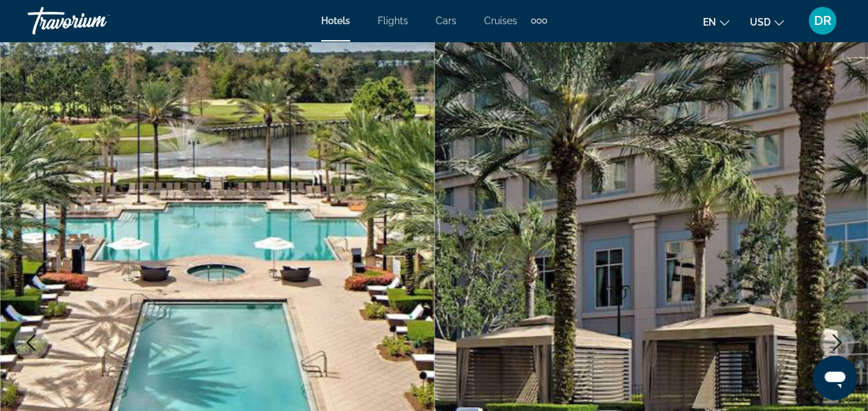 This screenshot has height=411, width=868. I want to click on a: Flights, so click(393, 21).